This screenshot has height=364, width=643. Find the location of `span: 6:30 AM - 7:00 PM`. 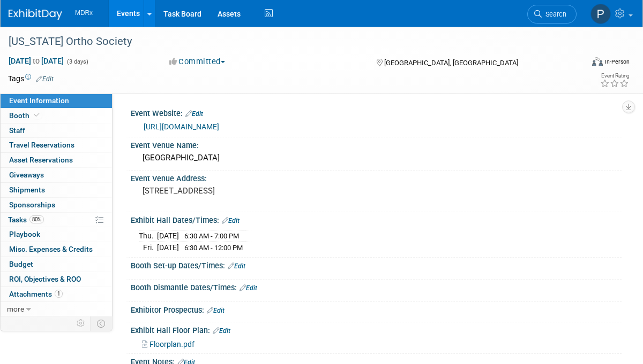

span: 6:30 AM - 7:00 PM is located at coordinates (211, 236).